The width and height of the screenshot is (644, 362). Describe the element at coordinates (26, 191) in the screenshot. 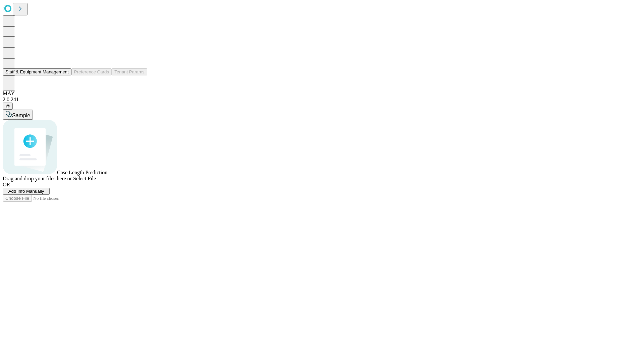

I see `button: Add Info Manually` at that location.